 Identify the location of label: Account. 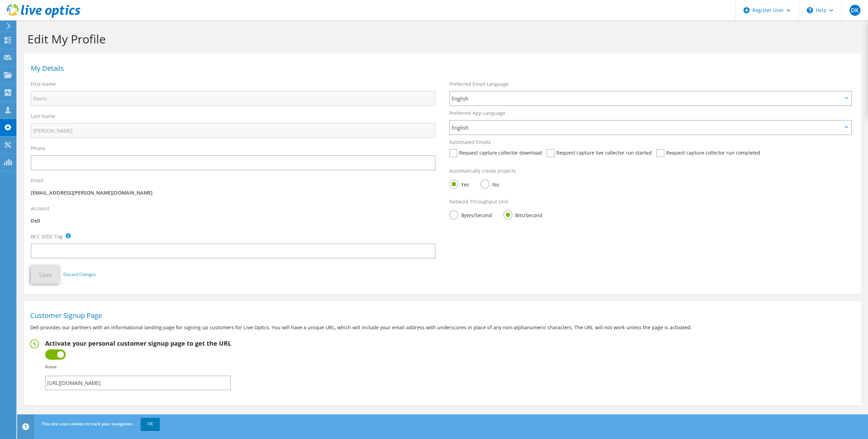
(40, 208).